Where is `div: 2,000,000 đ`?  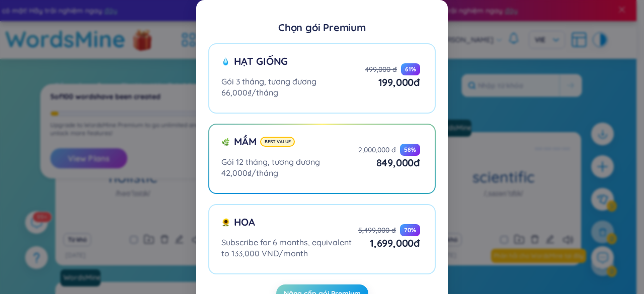 div: 2,000,000 đ is located at coordinates (377, 150).